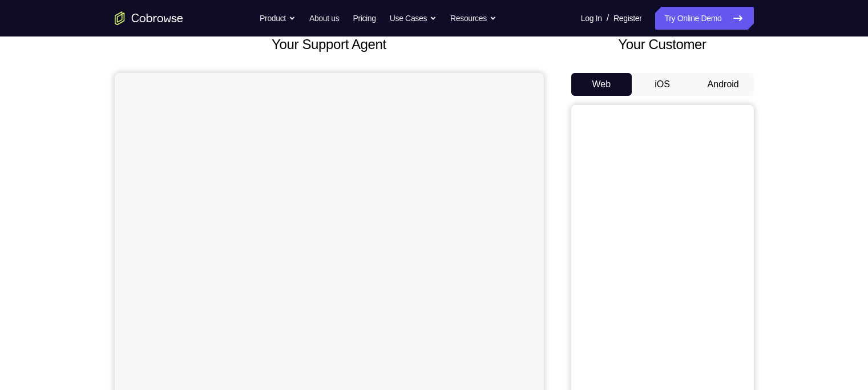  What do you see at coordinates (277, 19) in the screenshot?
I see `button: Product` at bounding box center [277, 19].